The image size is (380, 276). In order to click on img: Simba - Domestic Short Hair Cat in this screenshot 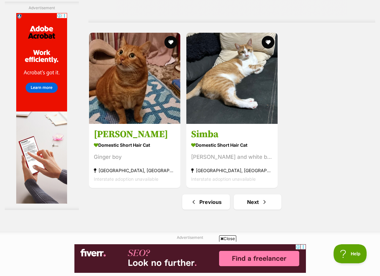, I will do `click(232, 78)`.